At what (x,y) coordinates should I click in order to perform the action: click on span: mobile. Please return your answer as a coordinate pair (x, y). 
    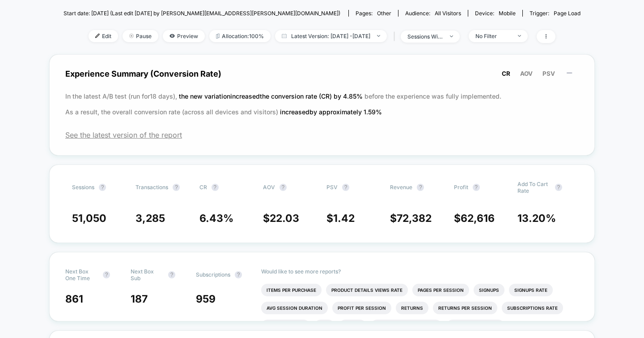
    Looking at the image, I should click on (507, 13).